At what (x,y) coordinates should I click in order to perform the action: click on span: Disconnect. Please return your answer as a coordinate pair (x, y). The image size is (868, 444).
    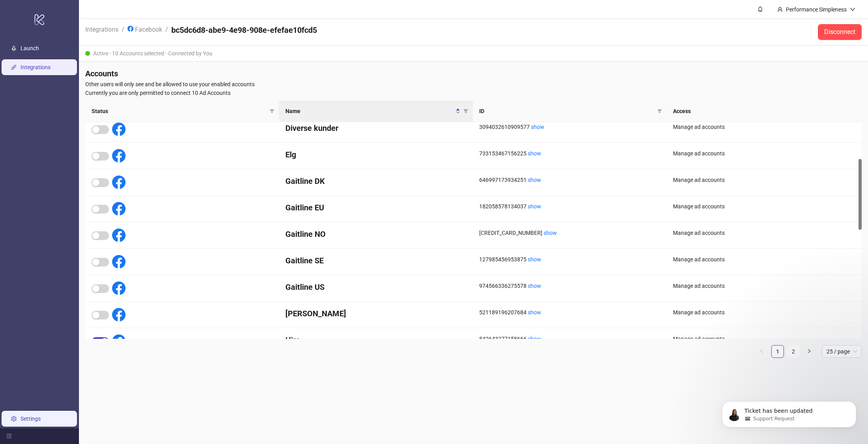
    Looking at the image, I should click on (840, 32).